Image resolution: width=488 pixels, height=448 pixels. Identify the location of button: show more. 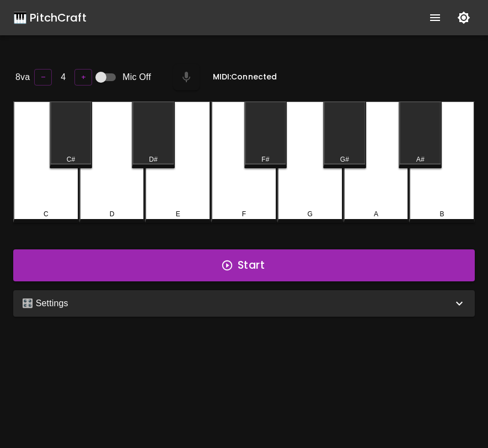
(435, 18).